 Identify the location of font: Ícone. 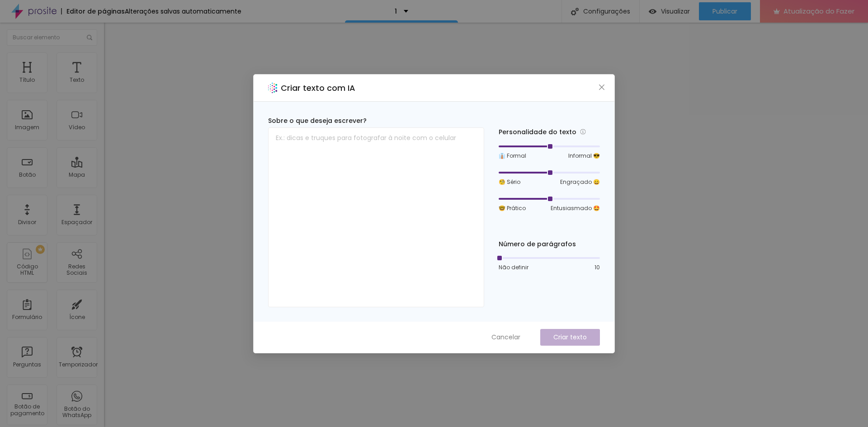
(77, 317).